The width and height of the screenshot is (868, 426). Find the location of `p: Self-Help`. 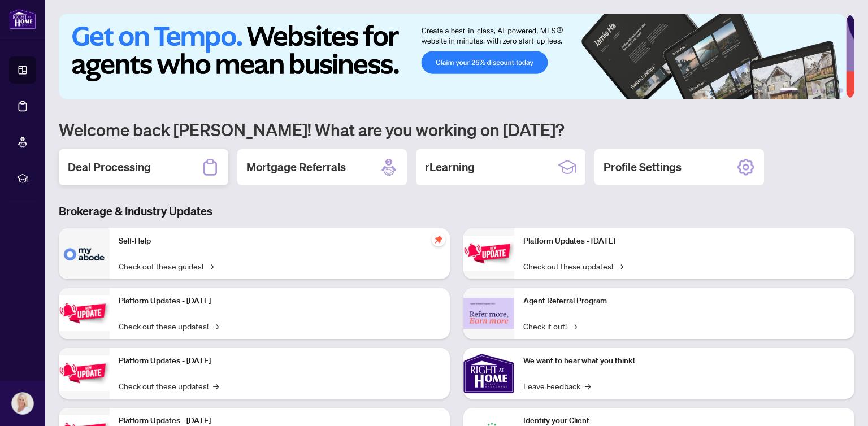

p: Self-Help is located at coordinates (280, 241).